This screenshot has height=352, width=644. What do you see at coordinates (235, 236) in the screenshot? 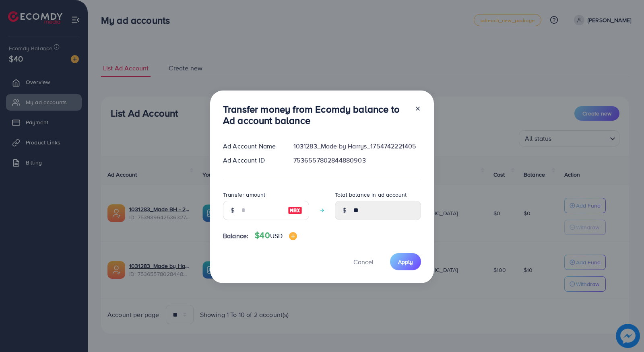
I see `span: Balance:` at bounding box center [235, 236].